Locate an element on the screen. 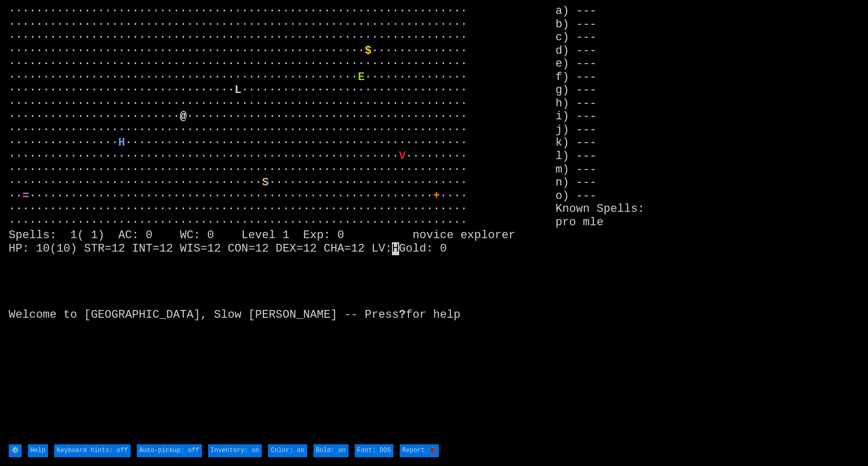 The height and width of the screenshot is (466, 868). input: Color: on is located at coordinates (287, 451).